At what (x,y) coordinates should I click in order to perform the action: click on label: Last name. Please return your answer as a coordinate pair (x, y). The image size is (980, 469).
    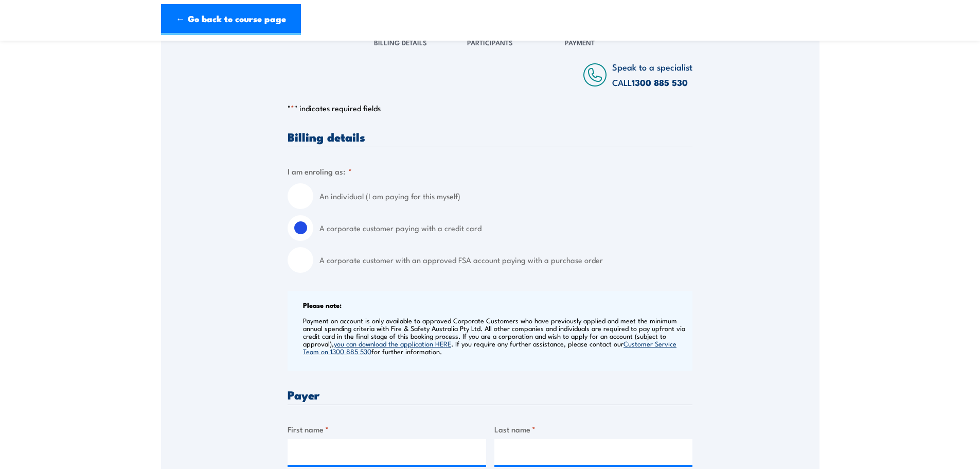
    Looking at the image, I should click on (594, 429).